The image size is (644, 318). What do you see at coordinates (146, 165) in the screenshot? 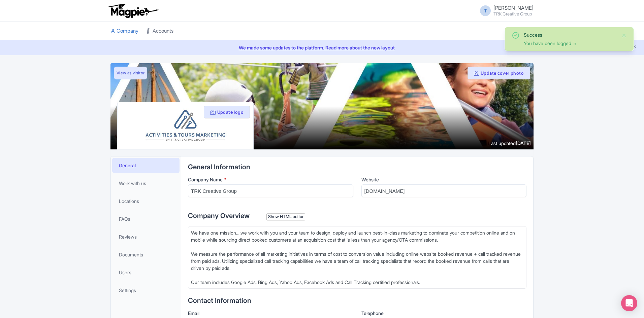
I see `a: General` at bounding box center [146, 165].